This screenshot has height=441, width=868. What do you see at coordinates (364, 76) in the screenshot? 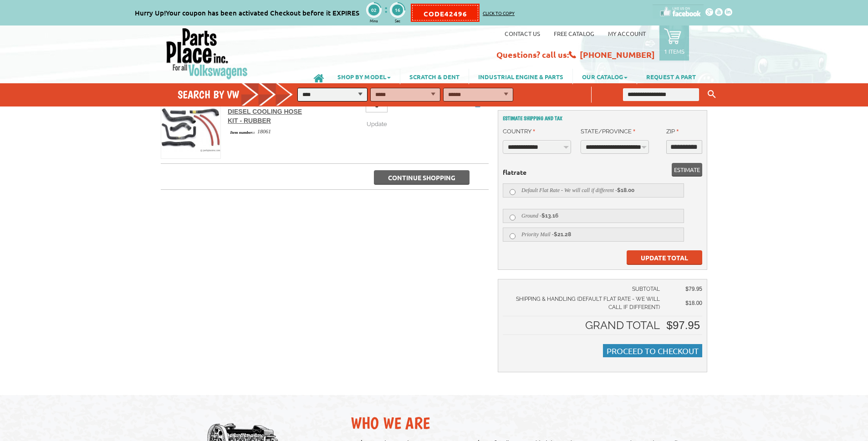
I see `a: SHOP BY MODEL` at bounding box center [364, 76].